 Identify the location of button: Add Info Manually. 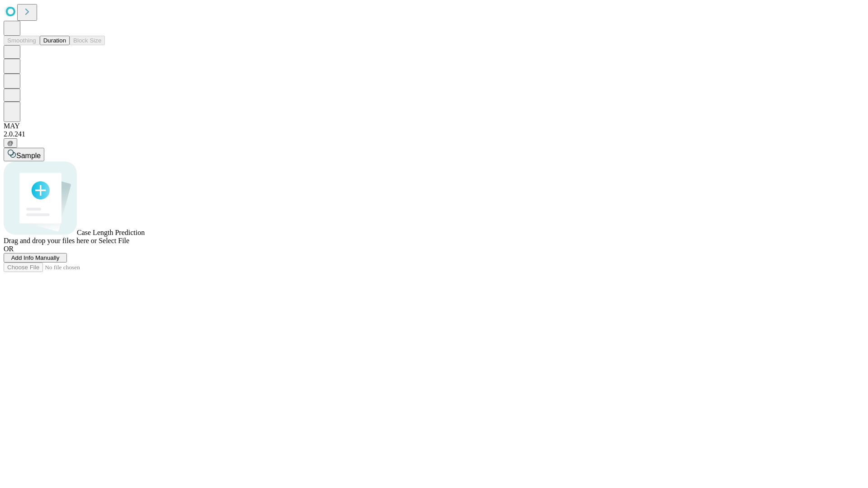
(35, 258).